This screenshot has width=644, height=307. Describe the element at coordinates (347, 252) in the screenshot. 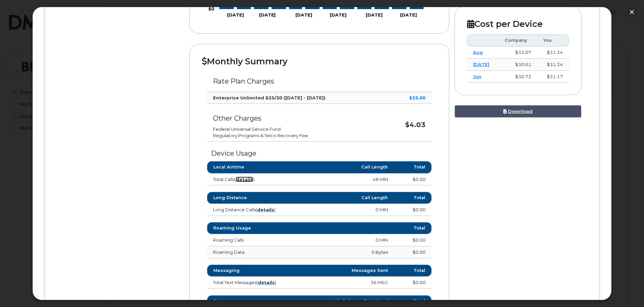

I see `td: 0 Bytes` at that location.